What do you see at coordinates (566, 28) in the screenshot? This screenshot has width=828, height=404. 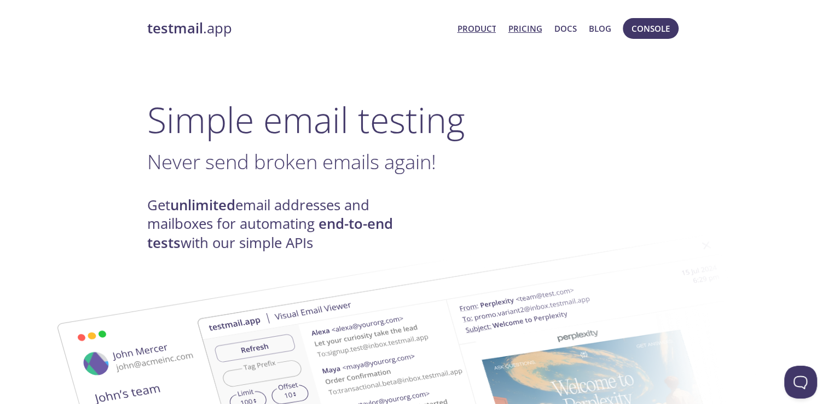 I see `a: Docs` at bounding box center [566, 28].